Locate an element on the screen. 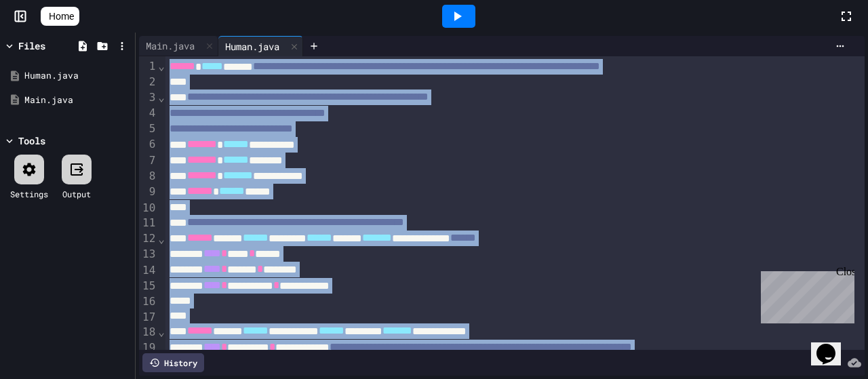  div: 7 is located at coordinates (148, 161).